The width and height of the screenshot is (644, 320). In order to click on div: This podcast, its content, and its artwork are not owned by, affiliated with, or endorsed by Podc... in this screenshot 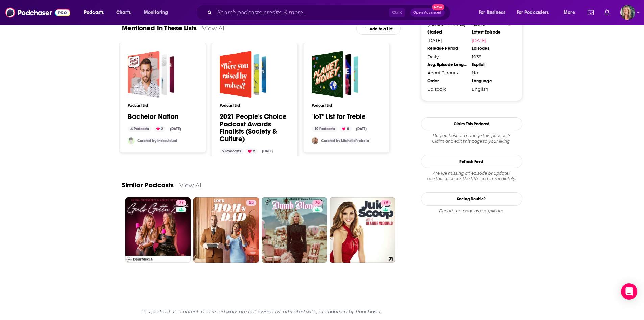, I will do `click(261, 311)`.